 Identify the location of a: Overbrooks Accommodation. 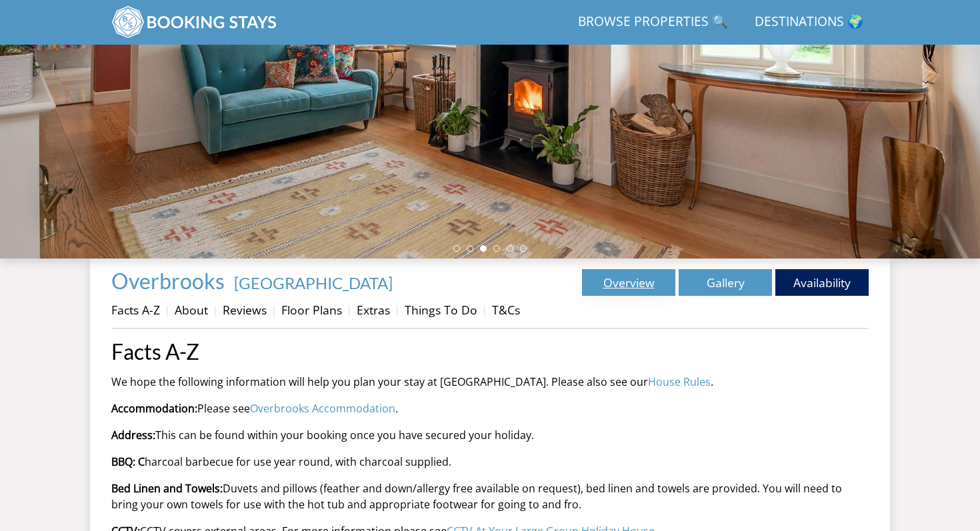
(322, 409).